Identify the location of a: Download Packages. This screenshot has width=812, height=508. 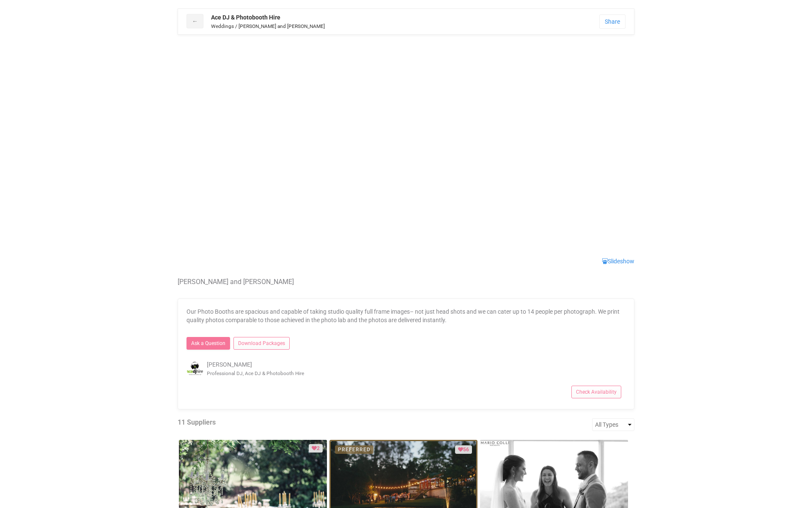
(262, 343).